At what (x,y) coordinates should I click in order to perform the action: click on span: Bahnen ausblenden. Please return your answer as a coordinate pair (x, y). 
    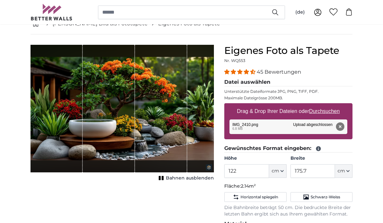
    Looking at the image, I should click on (190, 178).